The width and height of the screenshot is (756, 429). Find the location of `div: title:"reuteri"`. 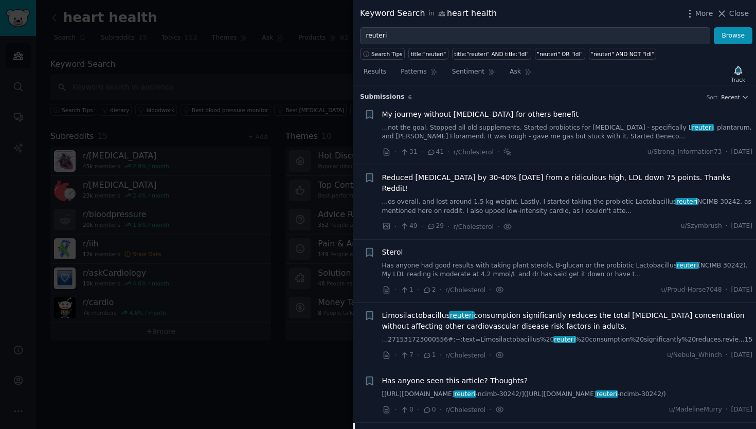

div: title:"reuteri" is located at coordinates (428, 54).